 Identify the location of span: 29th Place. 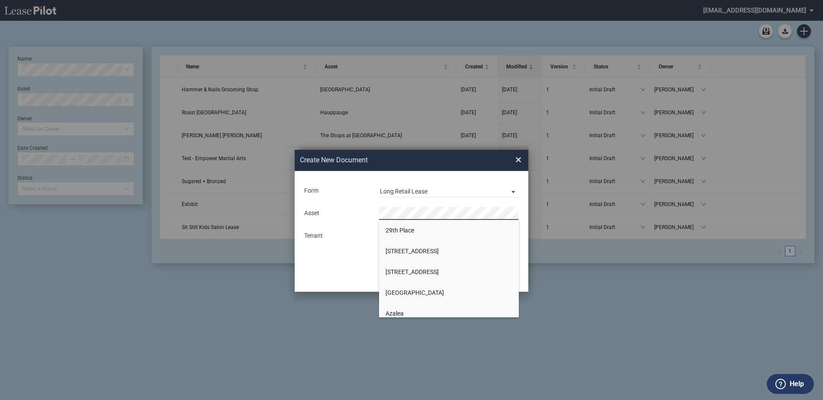
(400, 230).